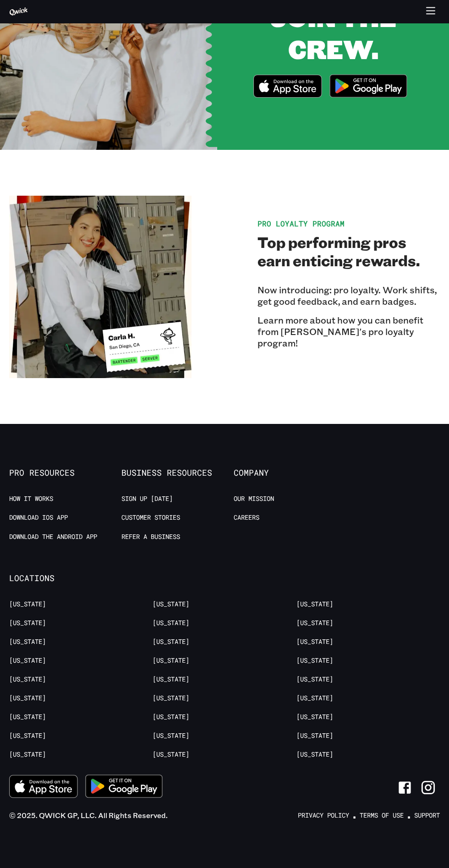  I want to click on a: Customer stories, so click(151, 518).